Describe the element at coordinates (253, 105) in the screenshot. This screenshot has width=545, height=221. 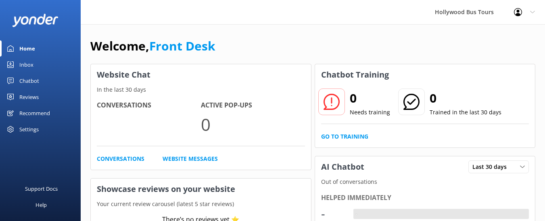
I see `h4: Active Pop-ups` at that location.